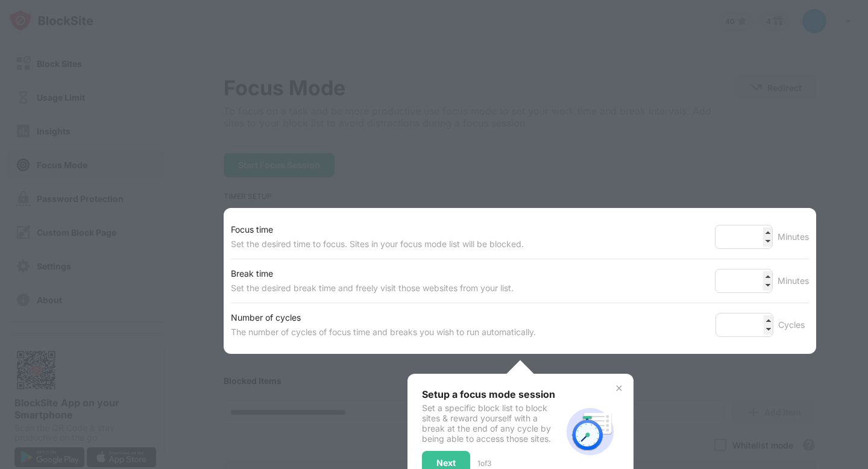 The image size is (868, 469). What do you see at coordinates (491, 423) in the screenshot?
I see `div: Set a specific block list to block sites & reward yourself with a break at the end of any cycle b...` at bounding box center [491, 423].